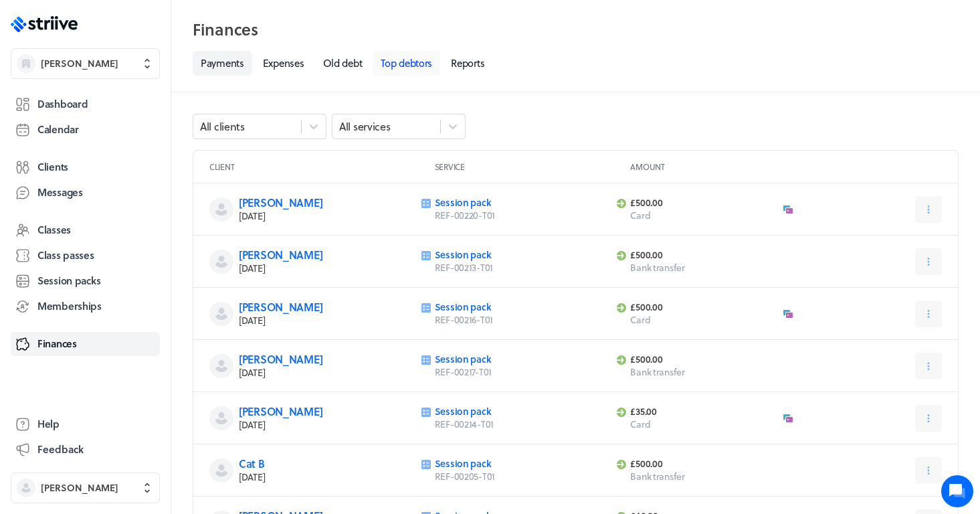 Image resolution: width=980 pixels, height=514 pixels. Describe the element at coordinates (85, 281) in the screenshot. I see `a: Session packs` at that location.